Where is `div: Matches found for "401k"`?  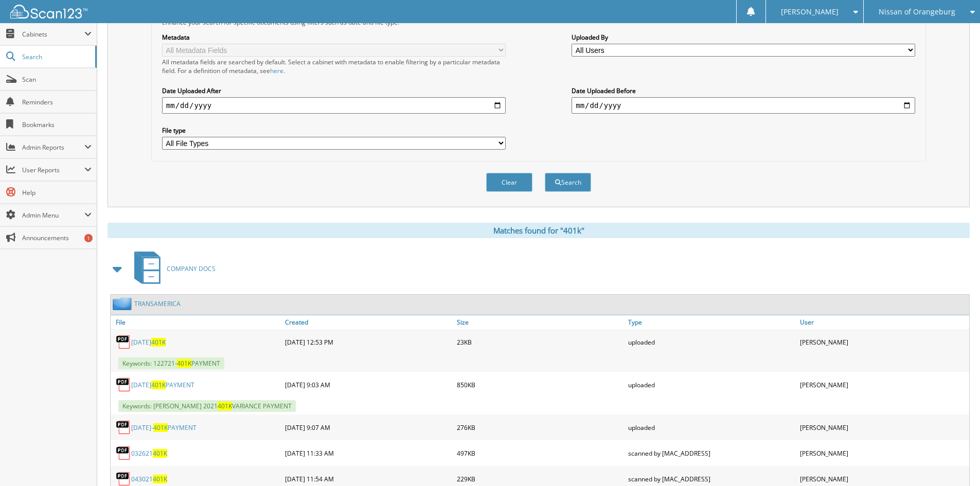 div: Matches found for "401k" is located at coordinates (539, 230).